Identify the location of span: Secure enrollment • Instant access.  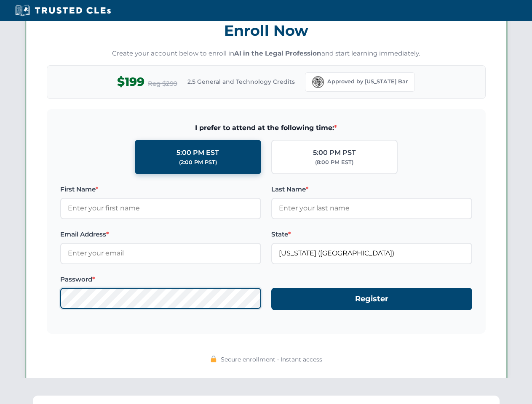
(271, 360).